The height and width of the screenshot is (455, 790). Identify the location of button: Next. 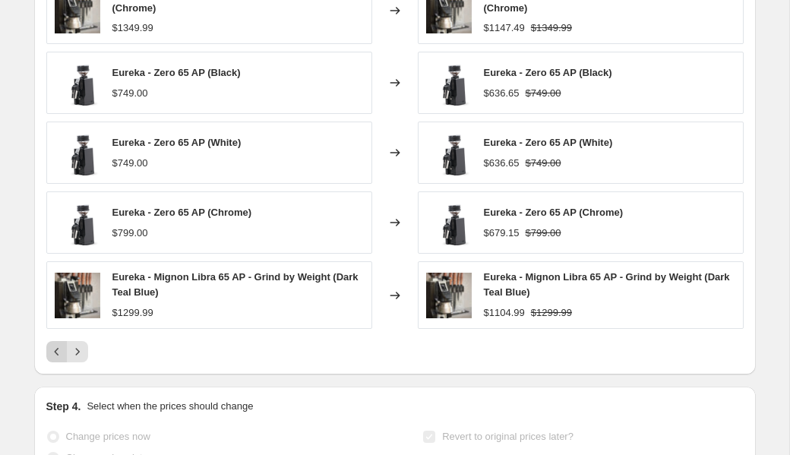
(77, 352).